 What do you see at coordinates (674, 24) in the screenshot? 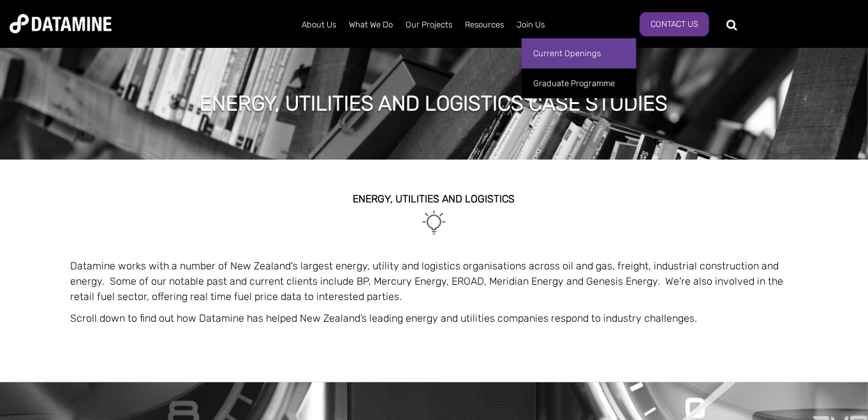
I see `a: Contact Us` at bounding box center [674, 24].